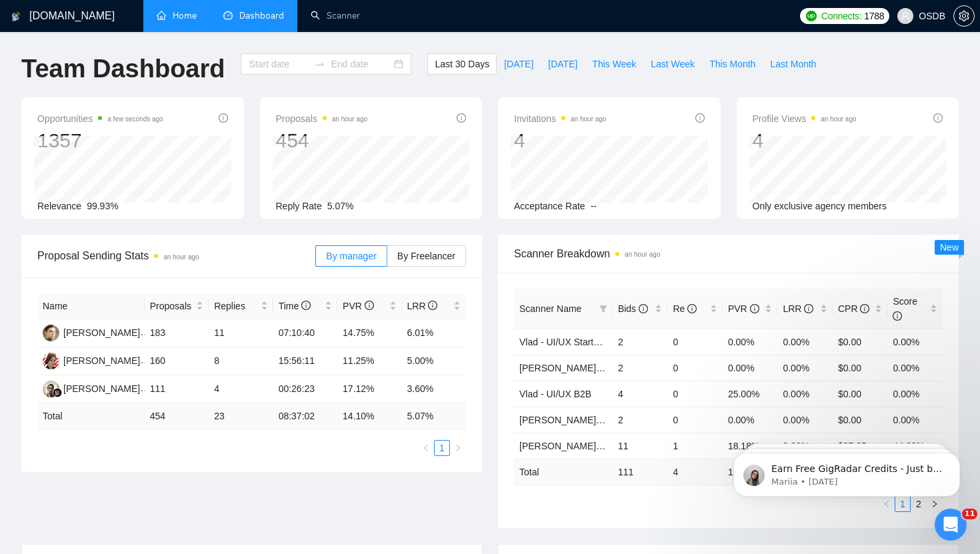 The image size is (980, 554). I want to click on button: Last 30 Days, so click(462, 64).